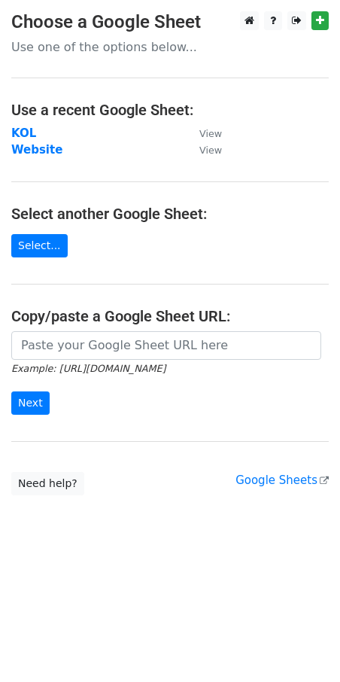  I want to click on h4: Use a recent Google Sheet:, so click(170, 110).